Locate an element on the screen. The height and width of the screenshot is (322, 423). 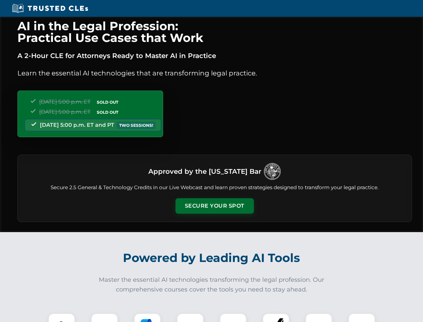
img: Logo is located at coordinates (272, 171).